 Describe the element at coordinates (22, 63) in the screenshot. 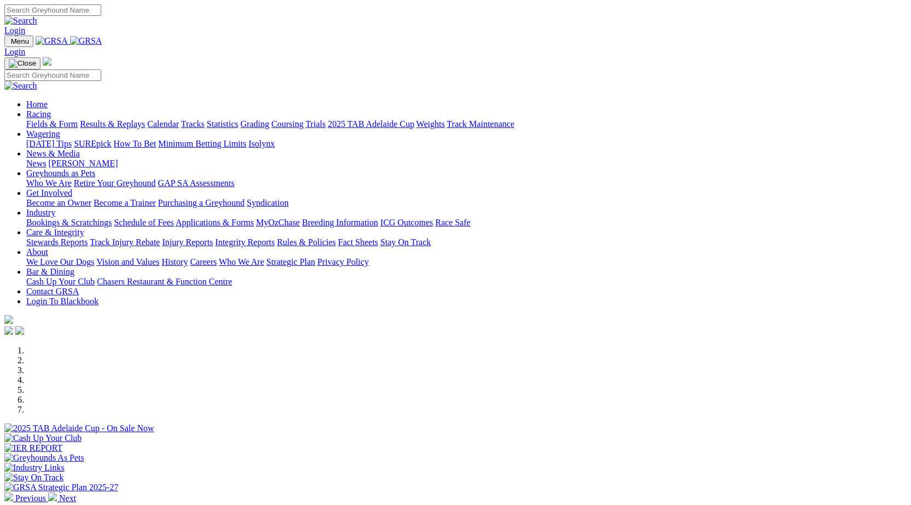

I see `img: Close` at that location.